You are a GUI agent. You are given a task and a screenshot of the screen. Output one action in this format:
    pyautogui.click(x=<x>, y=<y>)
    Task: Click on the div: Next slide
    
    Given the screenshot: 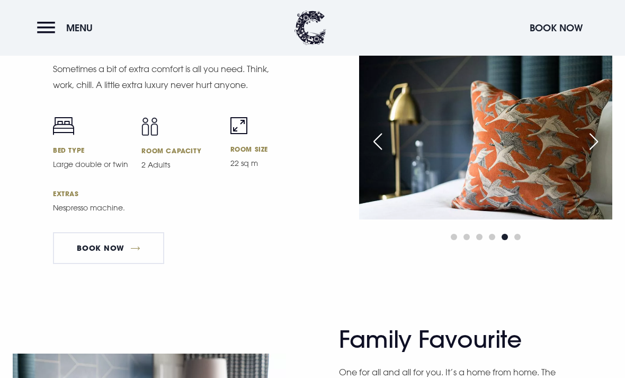 What is the action you would take?
    pyautogui.click(x=594, y=141)
    